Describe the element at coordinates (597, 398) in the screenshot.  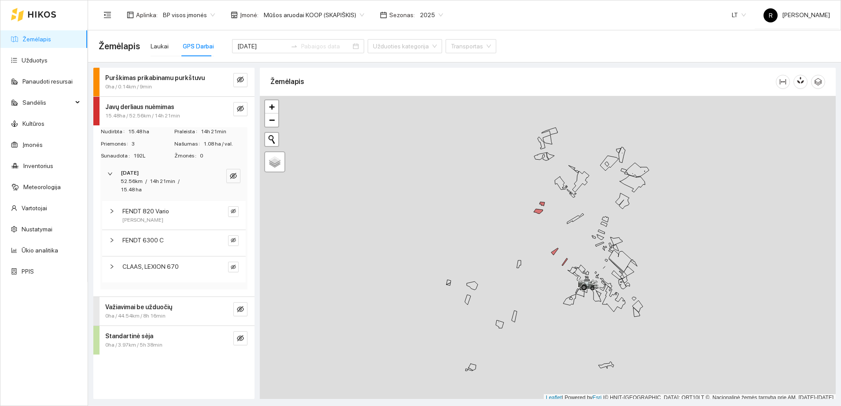
I see `a: Esri` at that location.